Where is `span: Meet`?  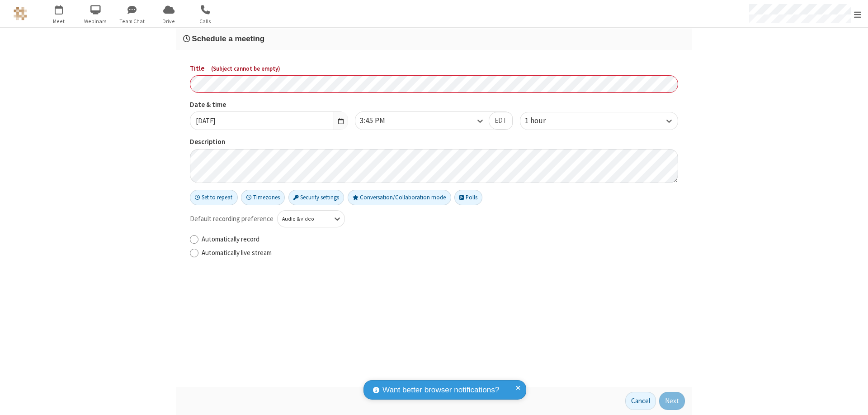 span: Meet is located at coordinates (59, 21).